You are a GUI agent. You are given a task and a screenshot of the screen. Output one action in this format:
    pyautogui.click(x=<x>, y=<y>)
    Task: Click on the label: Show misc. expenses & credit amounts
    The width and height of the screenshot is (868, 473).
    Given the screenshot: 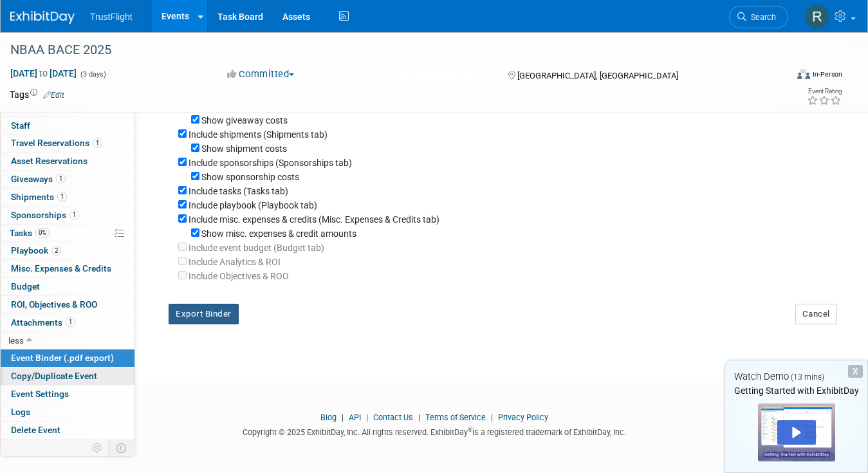 What is the action you would take?
    pyautogui.click(x=279, y=234)
    